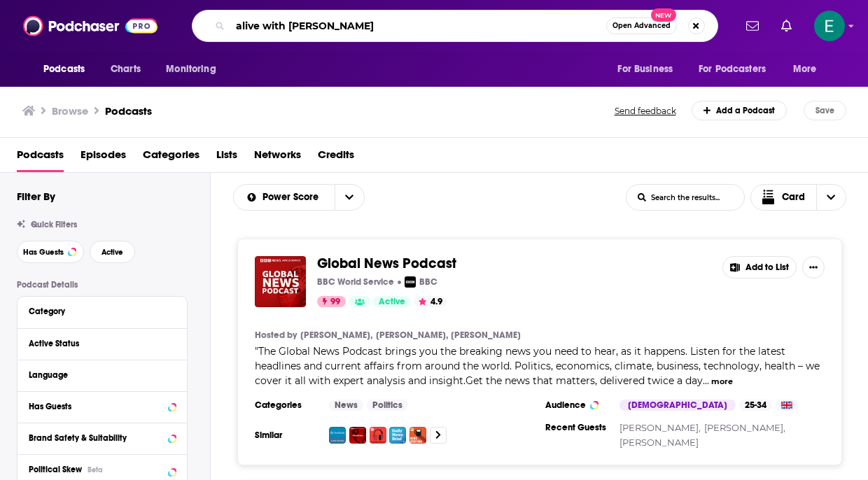 The image size is (868, 480). I want to click on div: Search podcasts, credits, & more..., so click(455, 26).